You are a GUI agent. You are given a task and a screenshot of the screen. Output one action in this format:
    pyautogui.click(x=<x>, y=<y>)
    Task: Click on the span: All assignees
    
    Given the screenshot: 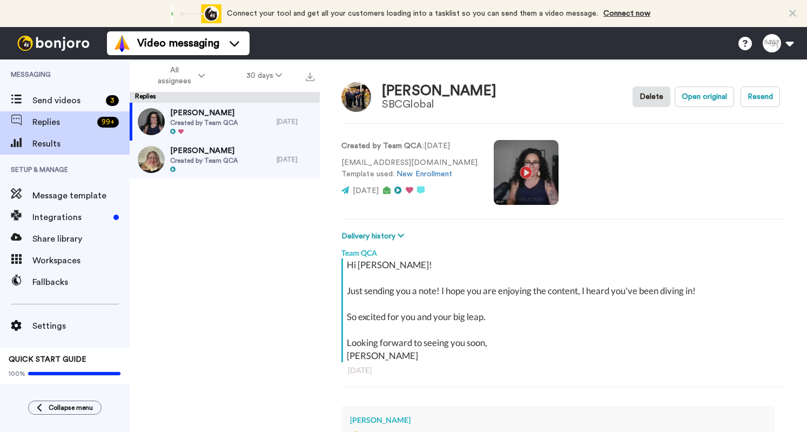 What is the action you would take?
    pyautogui.click(x=174, y=76)
    